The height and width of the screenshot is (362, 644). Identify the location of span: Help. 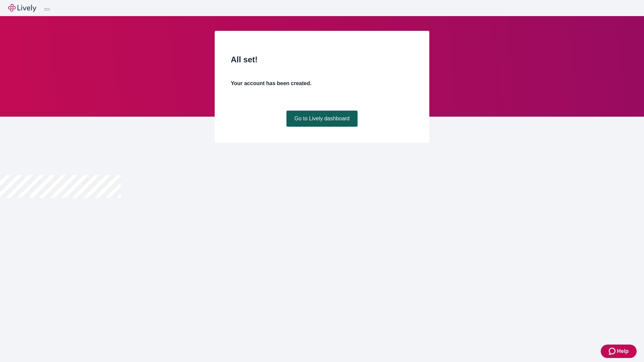
(622, 351).